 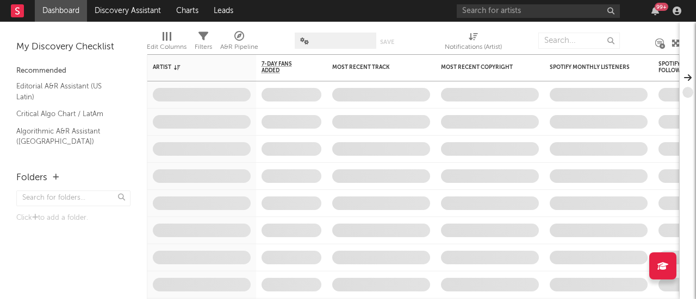 What do you see at coordinates (68, 114) in the screenshot?
I see `a: Critical Algo Chart / LatAm` at bounding box center [68, 114].